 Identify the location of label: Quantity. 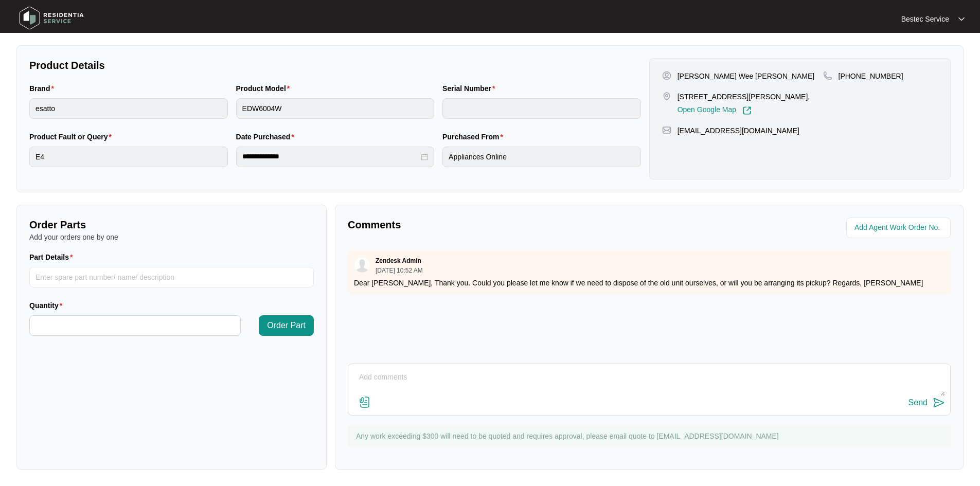
(48, 306).